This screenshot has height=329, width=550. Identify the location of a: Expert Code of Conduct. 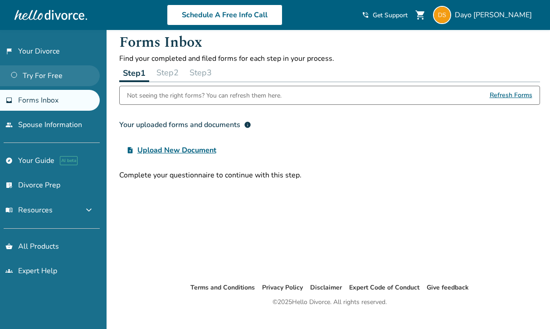
(384, 287).